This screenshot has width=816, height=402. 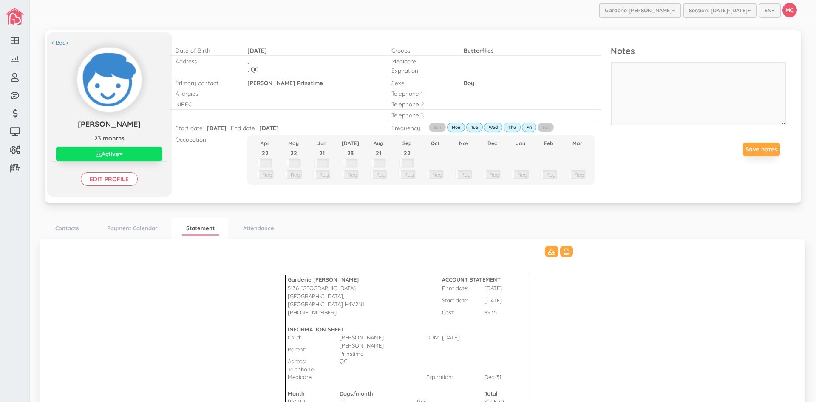 I want to click on th: Nov, so click(x=464, y=143).